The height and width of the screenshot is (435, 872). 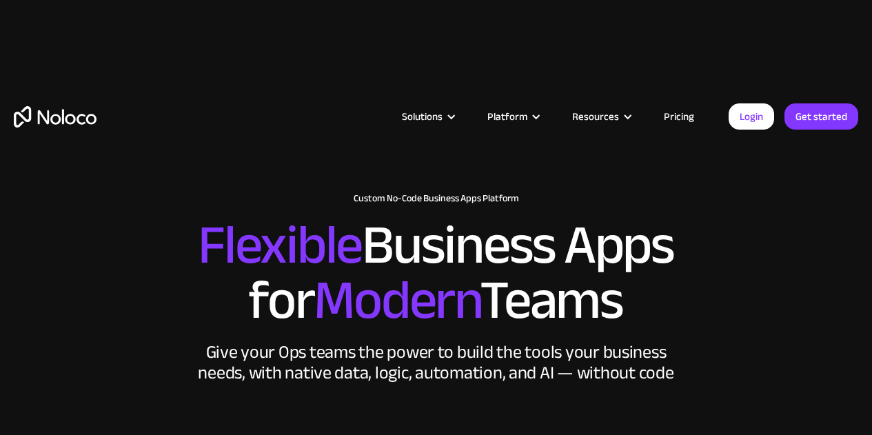 I want to click on div: Give your Ops teams the power to build the tools your business needs, with native data, logic, au..., so click(x=436, y=362).